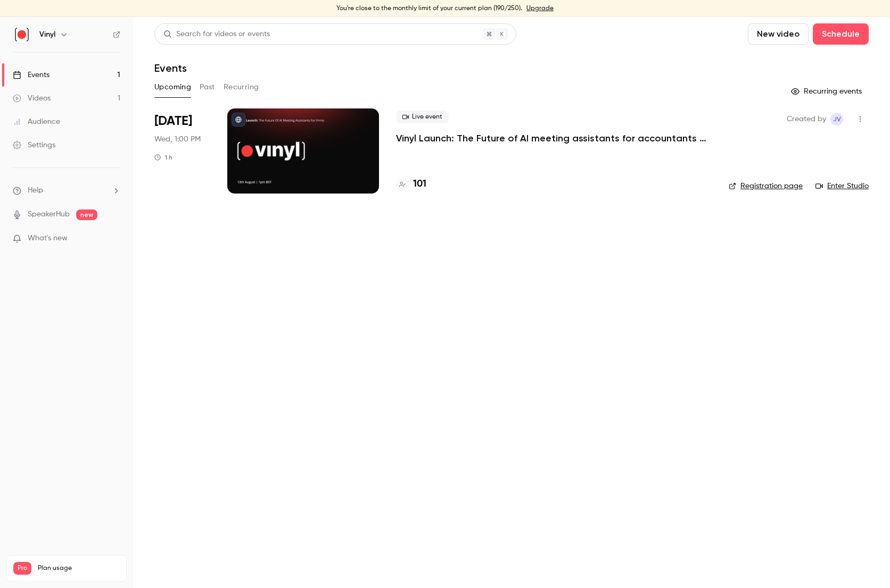 This screenshot has width=890, height=588. I want to click on span: JV, so click(837, 119).